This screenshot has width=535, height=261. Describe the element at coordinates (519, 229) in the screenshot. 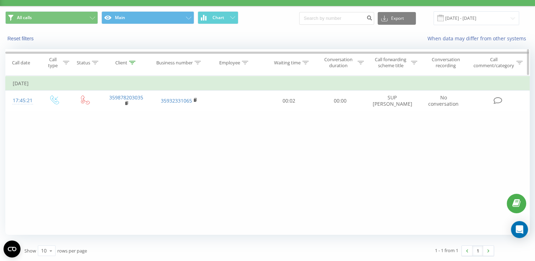

I see `div: Open Intercom Messenger` at that location.